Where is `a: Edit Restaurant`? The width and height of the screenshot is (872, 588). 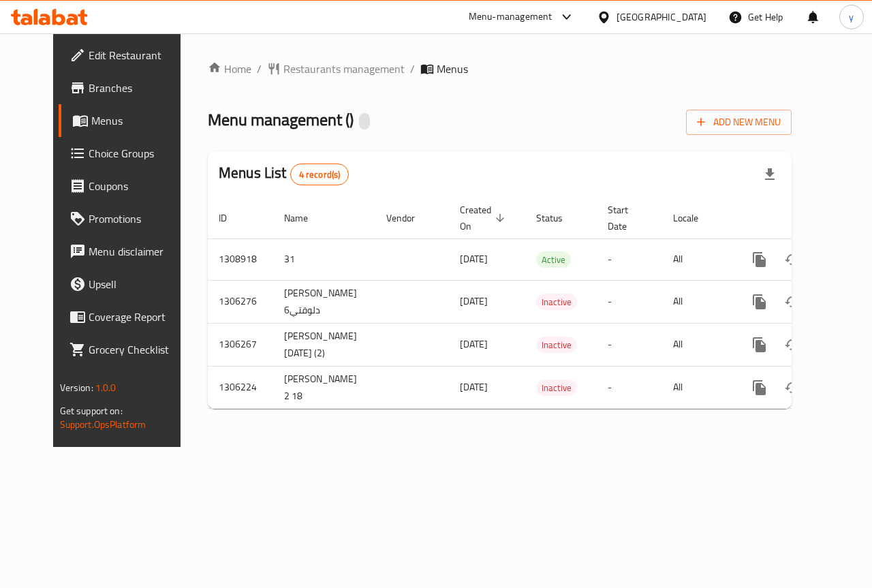 a: Edit Restaurant is located at coordinates (129, 55).